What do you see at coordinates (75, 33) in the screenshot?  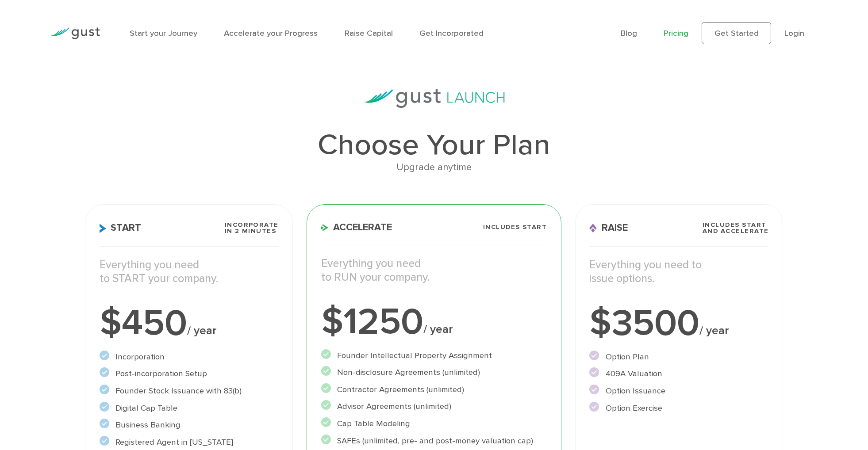 I see `img: Gust Logo` at bounding box center [75, 33].